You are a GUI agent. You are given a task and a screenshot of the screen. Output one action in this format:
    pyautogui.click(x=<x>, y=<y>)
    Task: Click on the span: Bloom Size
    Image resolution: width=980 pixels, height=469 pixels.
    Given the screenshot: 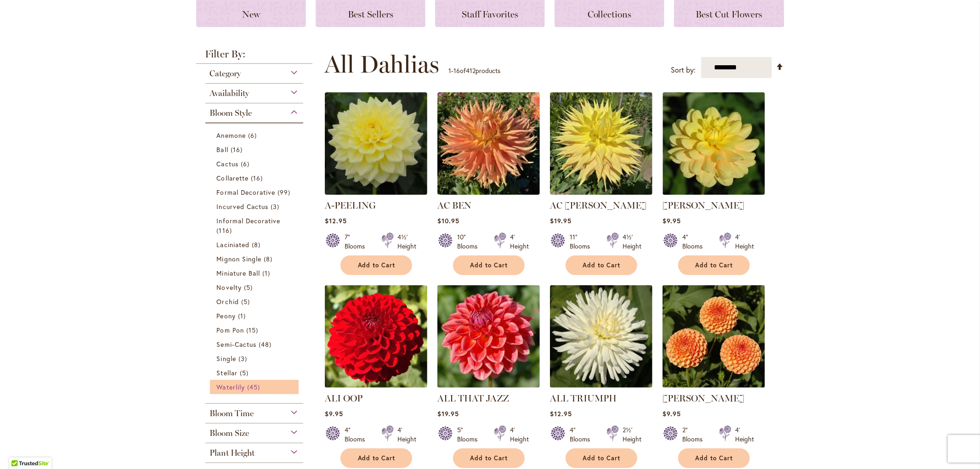 What is the action you would take?
    pyautogui.click(x=230, y=433)
    